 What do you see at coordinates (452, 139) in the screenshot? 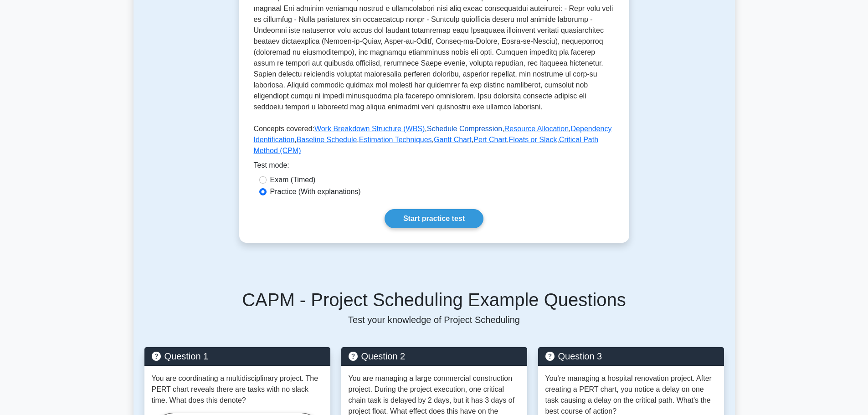
I see `a: Gantt Chart` at bounding box center [452, 139].